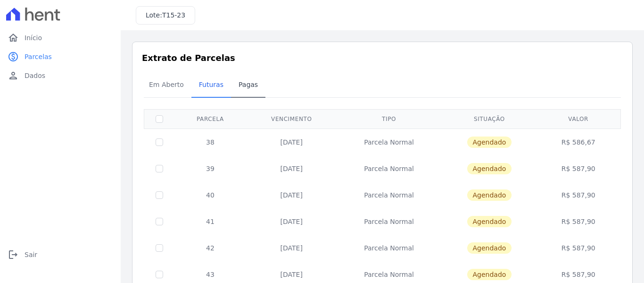  What do you see at coordinates (174, 15) in the screenshot?
I see `span: T15-23` at bounding box center [174, 15].